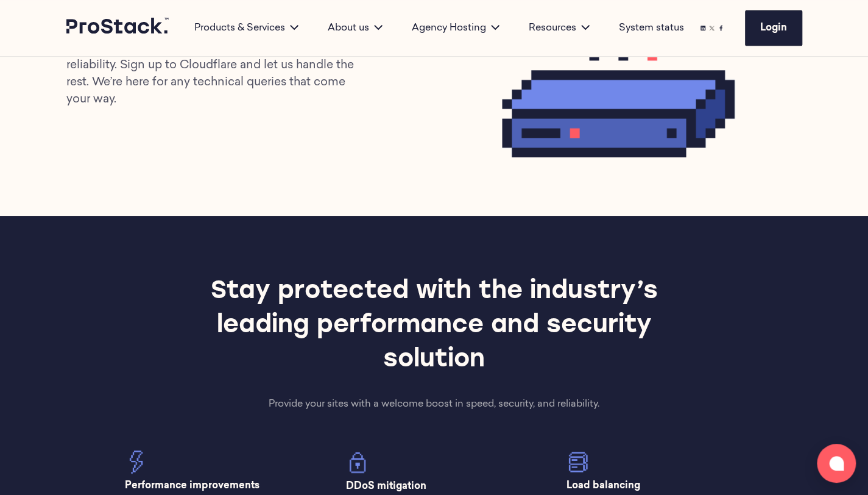  What do you see at coordinates (434, 326) in the screenshot?
I see `h2: Stay protected with the industry’s leading performance and security solution` at bounding box center [434, 326].